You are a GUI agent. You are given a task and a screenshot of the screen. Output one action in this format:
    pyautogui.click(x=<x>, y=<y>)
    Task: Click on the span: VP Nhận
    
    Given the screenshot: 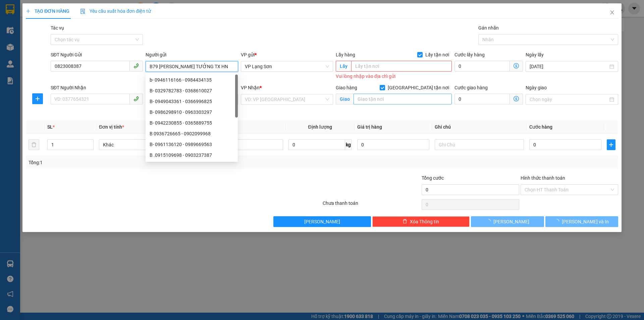 What is the action you would take?
    pyautogui.click(x=250, y=88)
    